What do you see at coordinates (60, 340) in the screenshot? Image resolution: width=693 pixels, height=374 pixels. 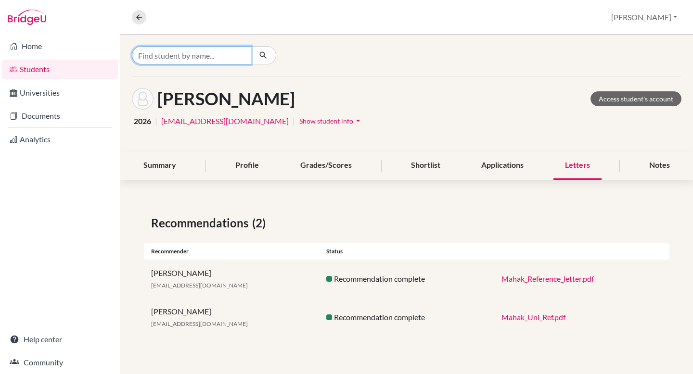 I see `a: Help center` at bounding box center [60, 340].